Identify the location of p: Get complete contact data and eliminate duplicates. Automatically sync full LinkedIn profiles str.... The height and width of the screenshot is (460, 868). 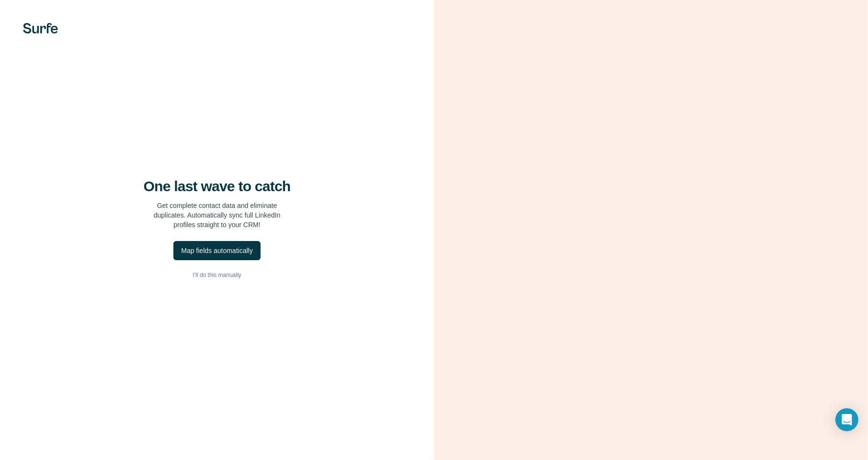
(217, 215).